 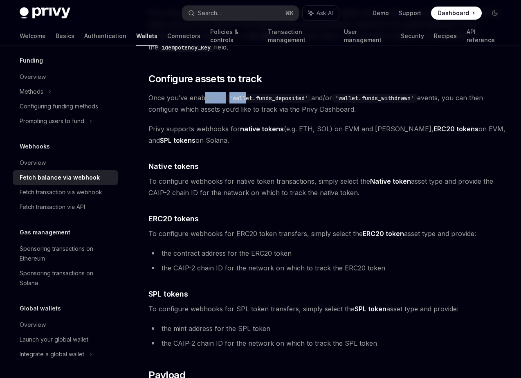 I want to click on strong: Native token, so click(x=391, y=181).